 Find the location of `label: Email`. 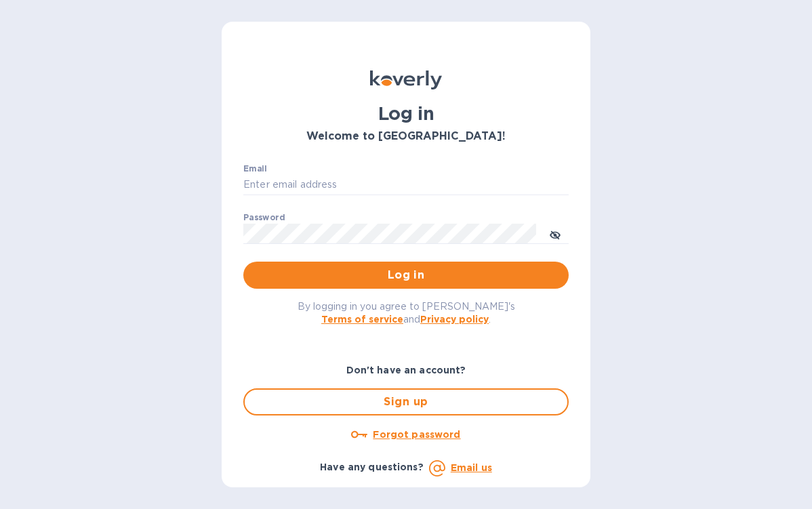

label: Email is located at coordinates (254, 170).